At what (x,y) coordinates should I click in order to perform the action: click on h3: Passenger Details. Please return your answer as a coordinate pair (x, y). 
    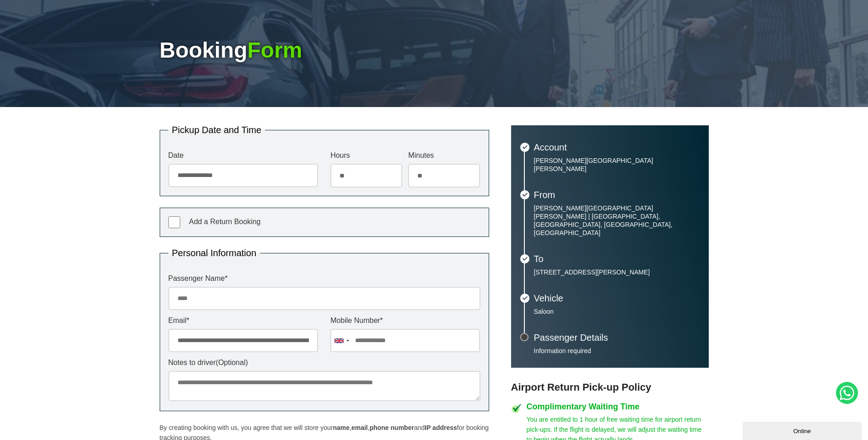
    Looking at the image, I should click on (617, 338).